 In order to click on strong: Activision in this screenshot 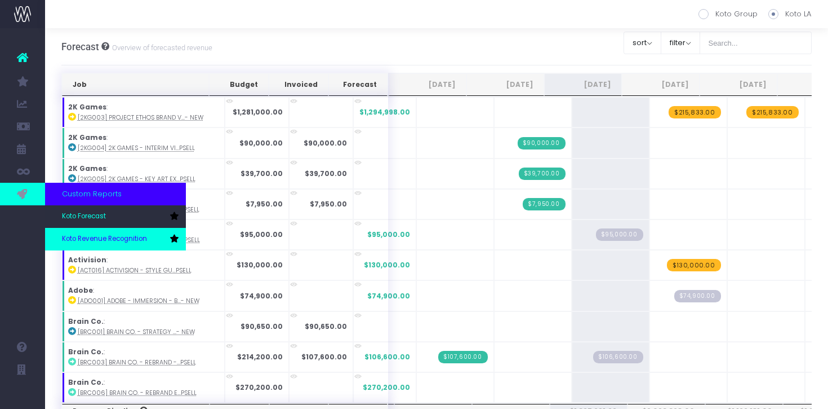, I will do `click(87, 259)`.